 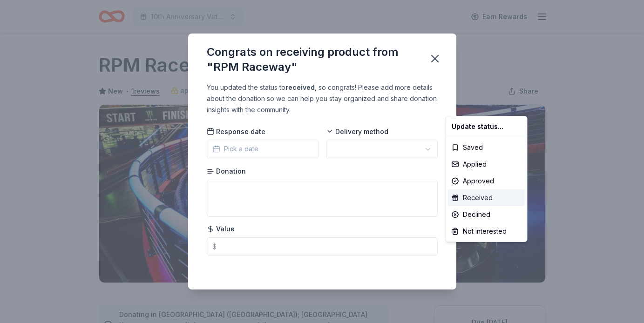 I want to click on span: 10th Anniversary Virtual Gala, so click(x=188, y=17).